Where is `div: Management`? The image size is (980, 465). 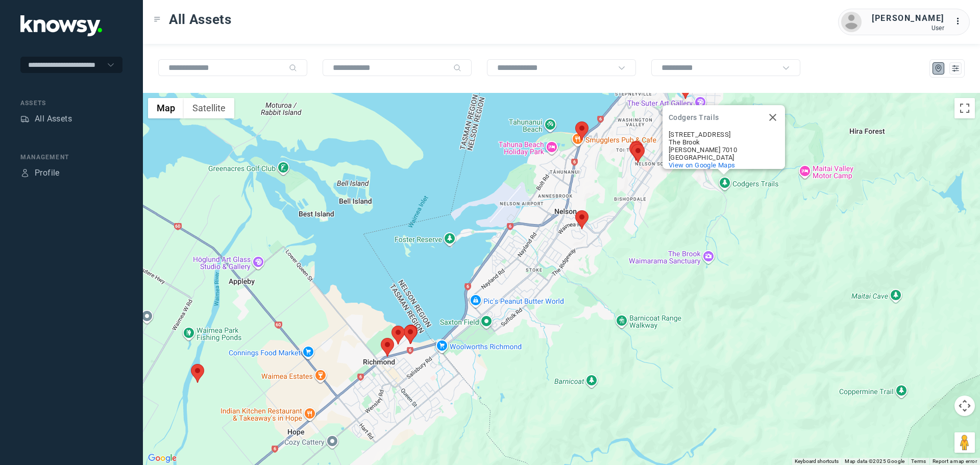
div: Management is located at coordinates (71, 158).